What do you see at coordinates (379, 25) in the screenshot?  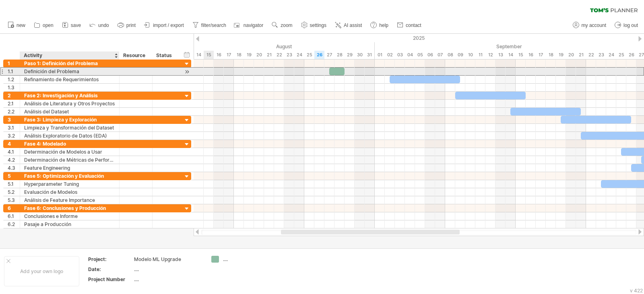 I see `a: help` at bounding box center [379, 25].